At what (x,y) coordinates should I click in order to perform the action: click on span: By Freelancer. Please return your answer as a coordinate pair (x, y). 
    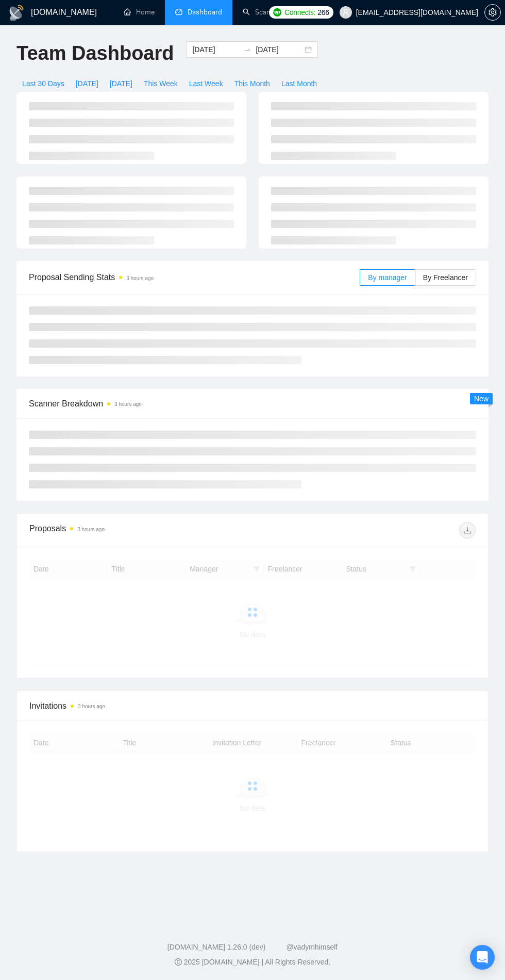
    Looking at the image, I should click on (445, 277).